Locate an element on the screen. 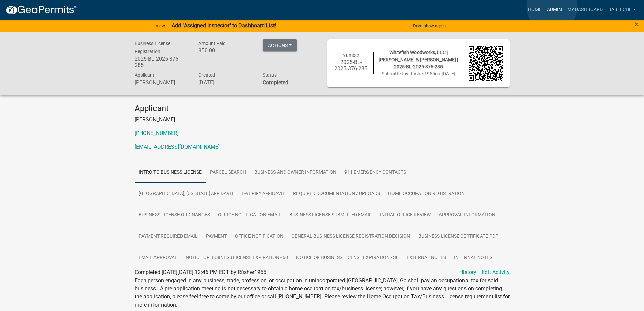 The width and height of the screenshot is (644, 311). a: Parcel search is located at coordinates (228, 173).